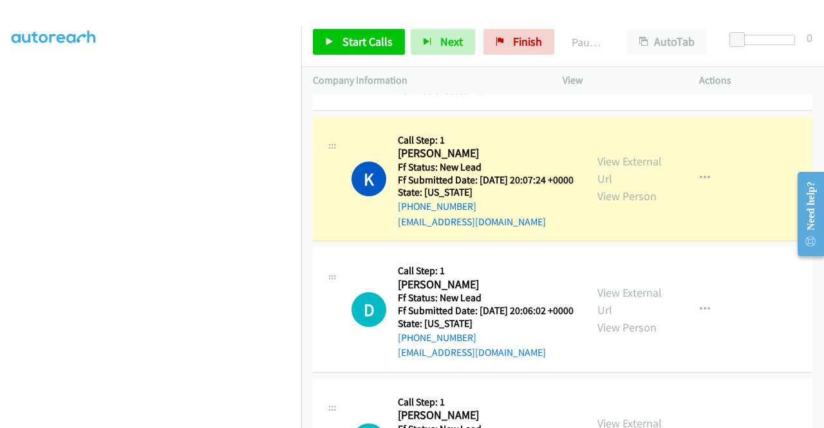  I want to click on div: Open Resource Center, so click(23, 51).